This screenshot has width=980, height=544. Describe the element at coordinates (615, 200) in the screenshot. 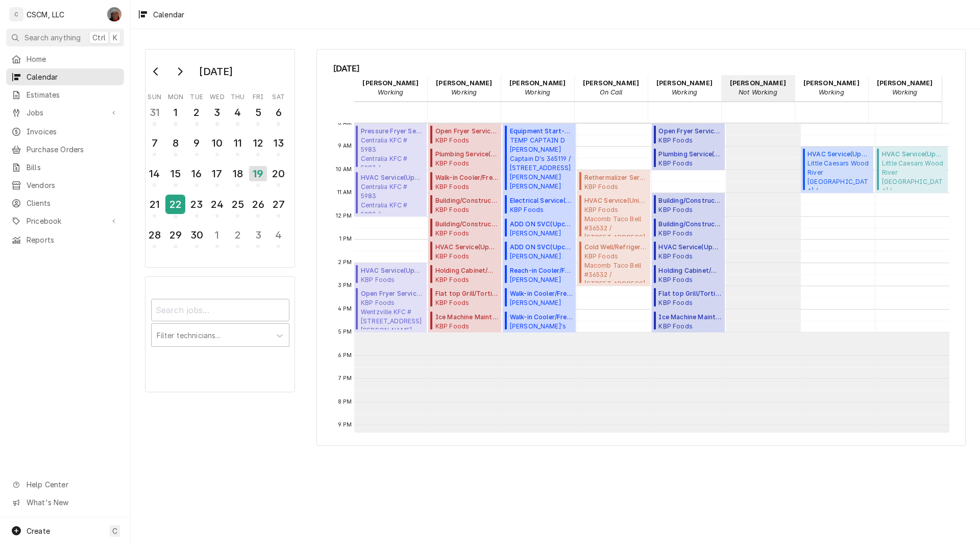

I see `span: HVAC Service ( Uninvoiced )` at that location.